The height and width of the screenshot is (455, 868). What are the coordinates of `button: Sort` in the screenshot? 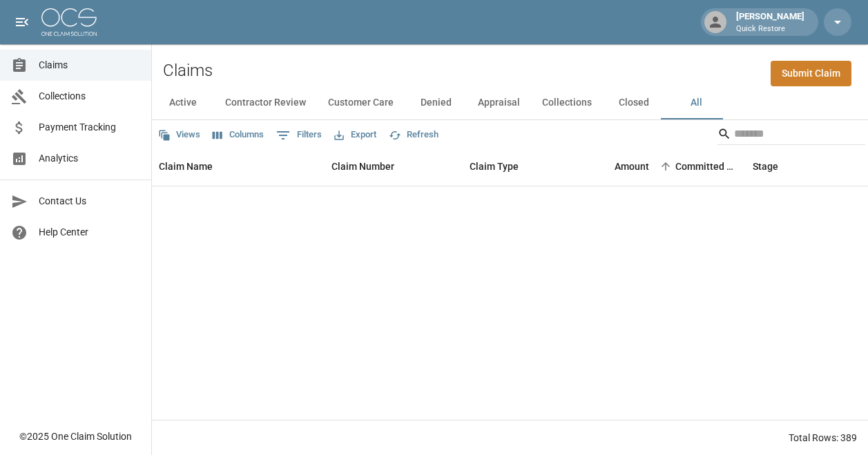 It's located at (666, 167).